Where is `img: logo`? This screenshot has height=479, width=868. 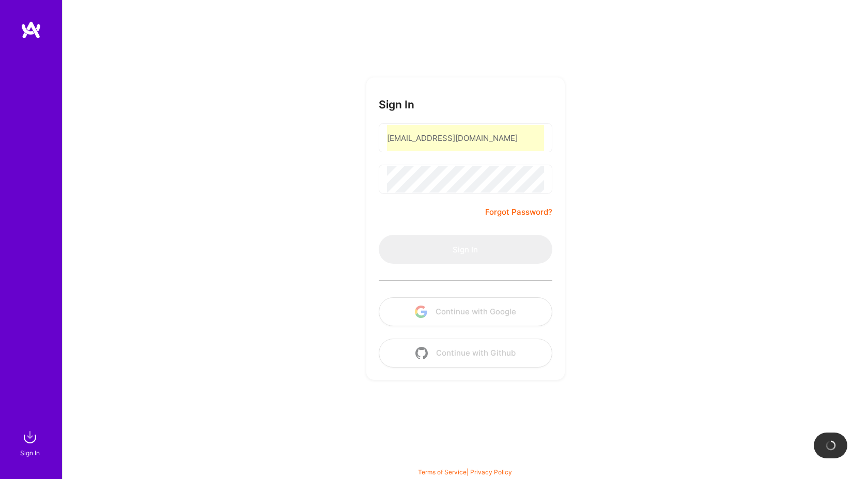
img: logo is located at coordinates (31, 30).